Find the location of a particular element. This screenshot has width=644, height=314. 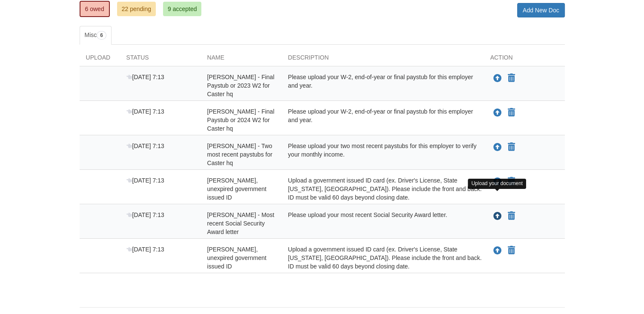

div: Please upload your two most recent paystubs for this employer to verify your monthly income. is located at coordinates (383, 154).